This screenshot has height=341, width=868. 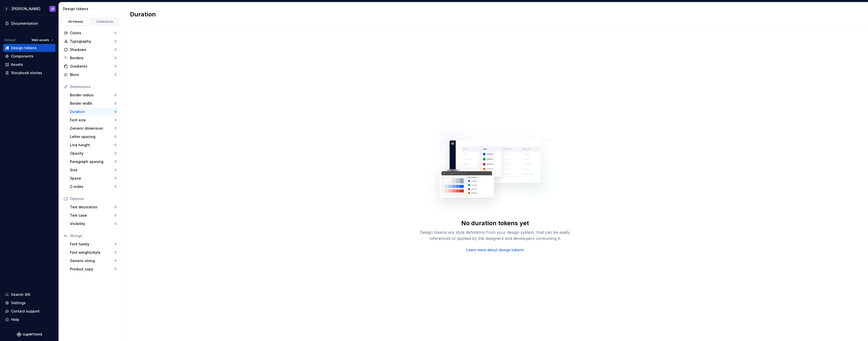 I want to click on div: Border radius, so click(x=92, y=95).